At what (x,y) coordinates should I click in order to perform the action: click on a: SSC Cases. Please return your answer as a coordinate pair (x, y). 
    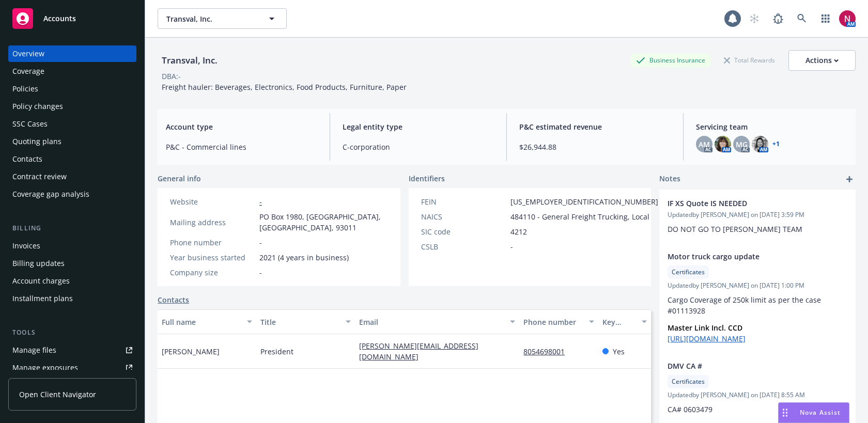
    Looking at the image, I should click on (72, 124).